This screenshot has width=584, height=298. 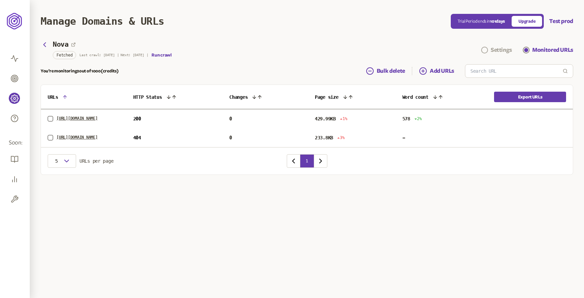 I want to click on a: Settings, so click(x=496, y=50).